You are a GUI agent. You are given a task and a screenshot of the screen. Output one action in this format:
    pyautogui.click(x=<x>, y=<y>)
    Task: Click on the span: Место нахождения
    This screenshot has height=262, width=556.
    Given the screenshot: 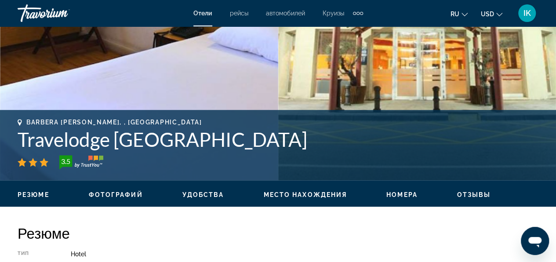 What is the action you would take?
    pyautogui.click(x=305, y=195)
    